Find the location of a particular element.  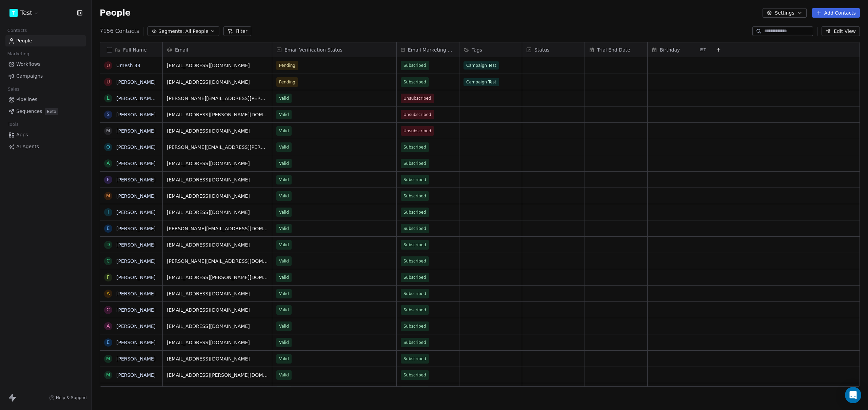

span: AI Agents is located at coordinates (27, 146).